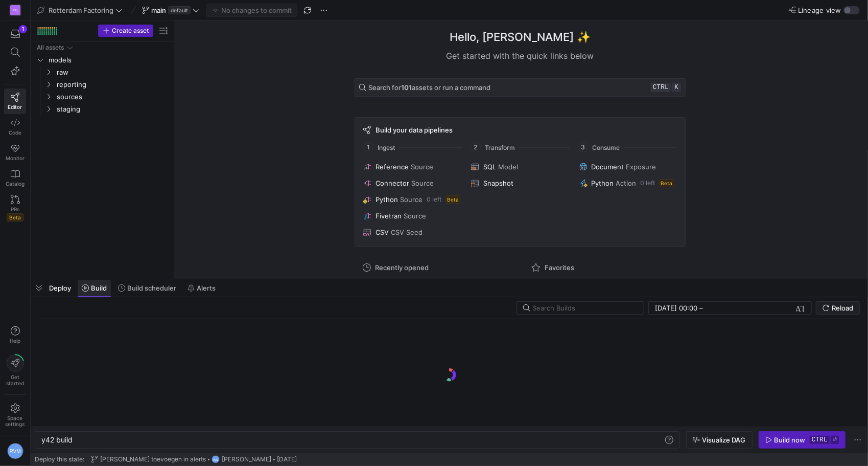 The width and height of the screenshot is (868, 466). What do you see at coordinates (112, 109) in the screenshot?
I see `span: staging` at bounding box center [112, 109].